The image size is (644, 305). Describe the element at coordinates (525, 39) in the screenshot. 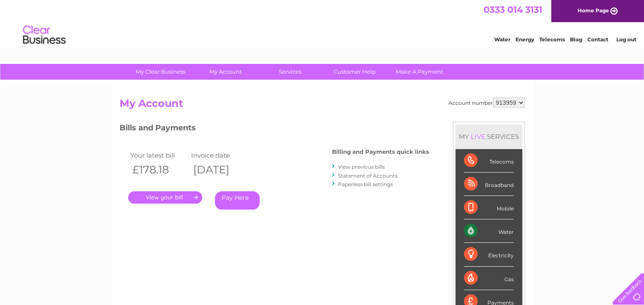

I see `a: Energy` at that location.